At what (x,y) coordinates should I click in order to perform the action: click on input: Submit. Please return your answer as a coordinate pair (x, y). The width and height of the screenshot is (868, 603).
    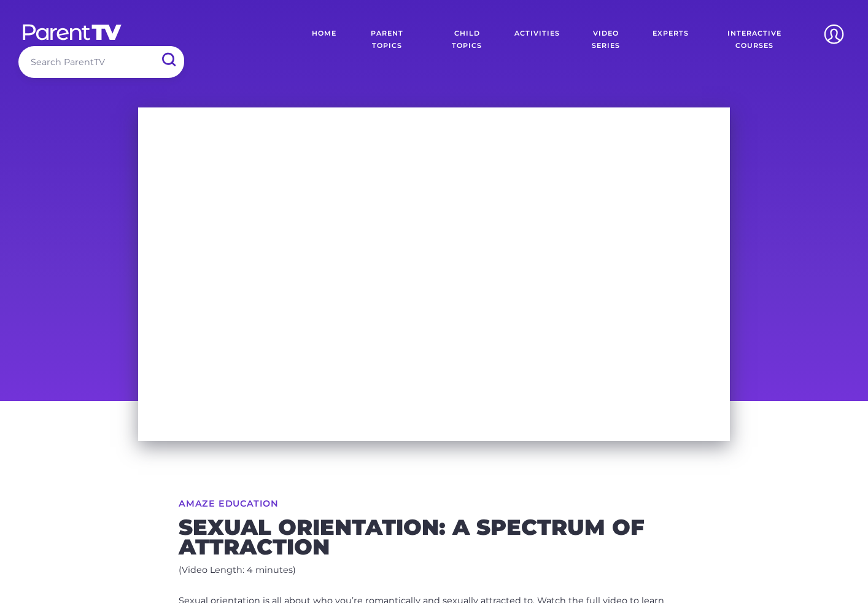
    Looking at the image, I should click on (168, 60).